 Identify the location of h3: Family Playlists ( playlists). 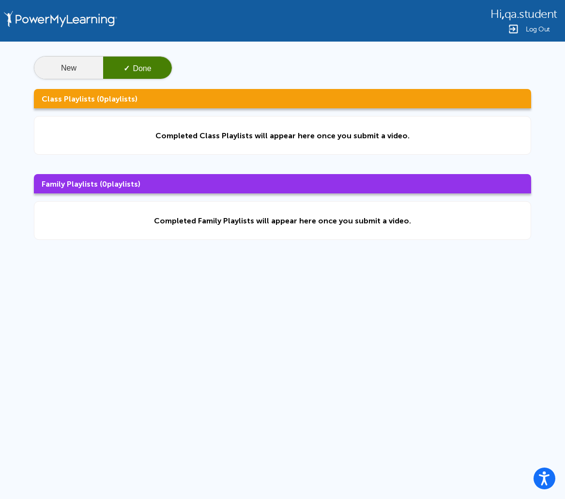
(282, 184).